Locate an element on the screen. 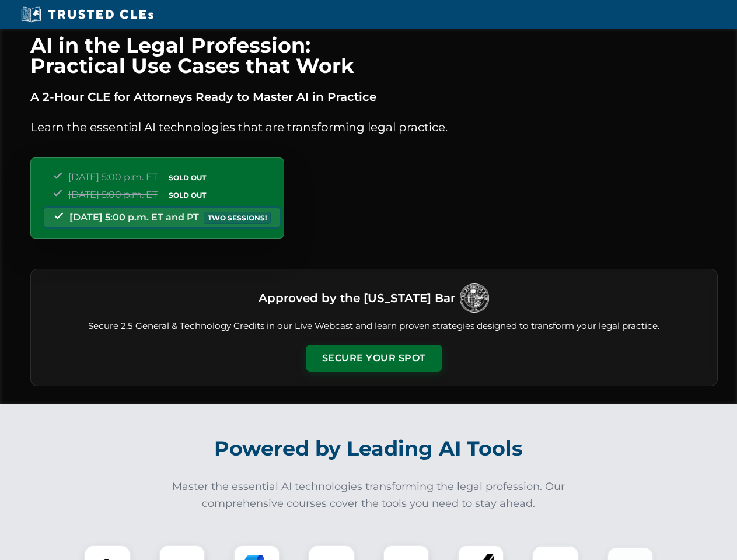 The height and width of the screenshot is (560, 737). p: A 2-Hour CLE for Attorneys Ready to Master AI in Practice is located at coordinates (374, 97).